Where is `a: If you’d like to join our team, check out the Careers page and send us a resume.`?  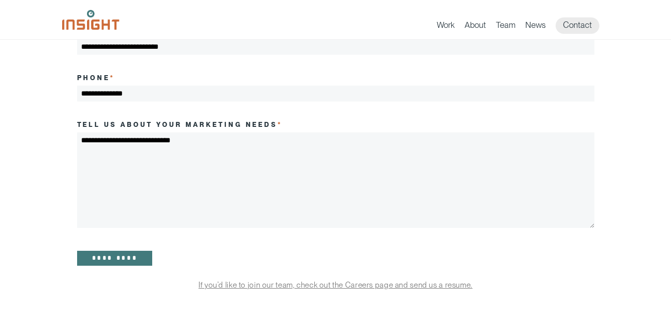
a: If you’d like to join our team, check out the Careers page and send us a resume. is located at coordinates (335, 285).